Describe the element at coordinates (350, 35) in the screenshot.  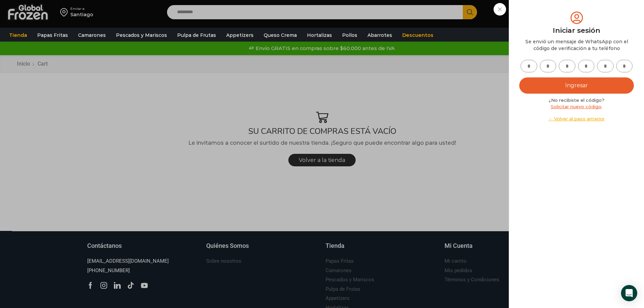
I see `a: Pollos` at that location.